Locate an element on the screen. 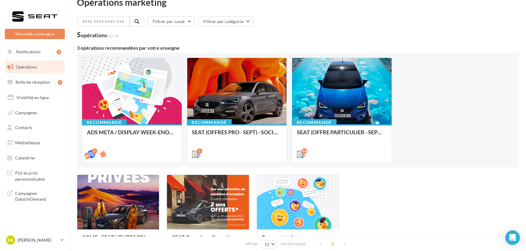 This screenshot has height=251, width=526. span: (sur 6) is located at coordinates (113, 35).